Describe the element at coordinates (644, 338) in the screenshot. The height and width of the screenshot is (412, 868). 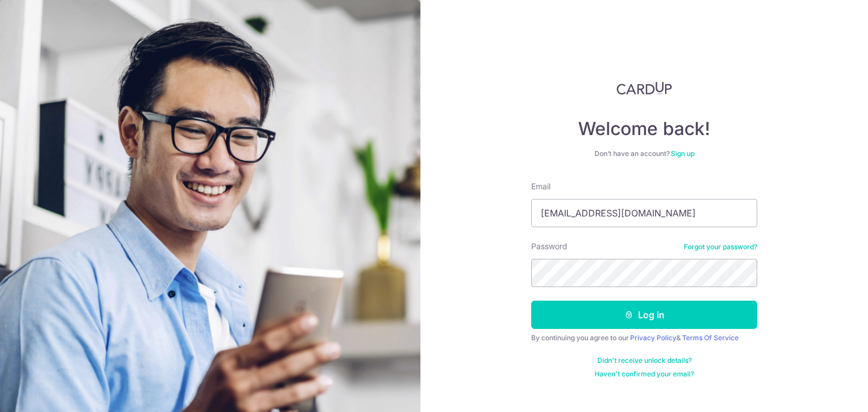
I see `div: By continuing you agree to our &` at that location.